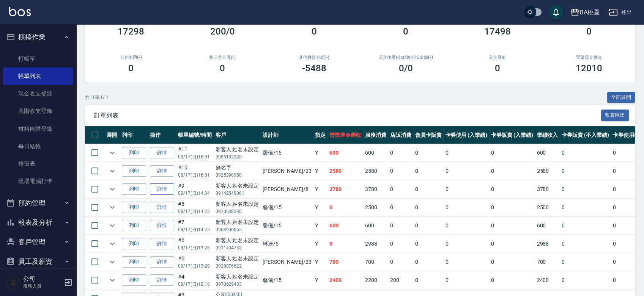  What do you see at coordinates (237, 266) in the screenshot?
I see `p: 0928876622` at bounding box center [237, 266].